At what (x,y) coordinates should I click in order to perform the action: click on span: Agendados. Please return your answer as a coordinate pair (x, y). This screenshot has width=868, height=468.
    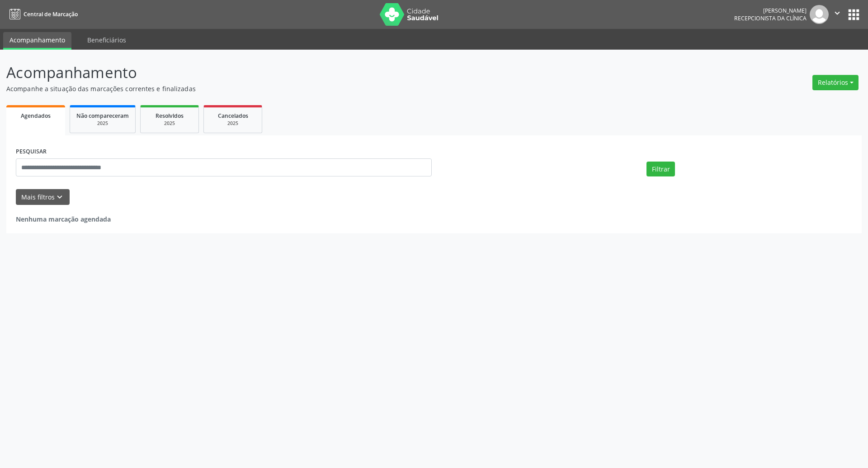
    Looking at the image, I should click on (35, 116).